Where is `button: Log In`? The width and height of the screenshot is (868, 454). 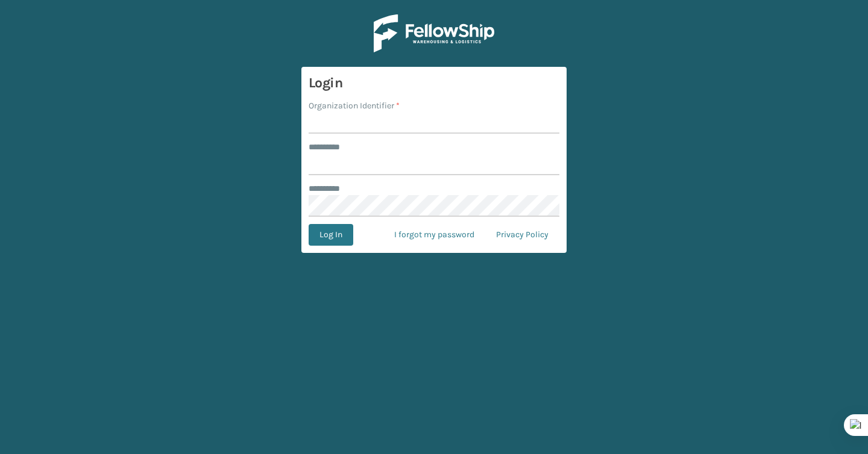
button: Log In is located at coordinates (331, 235).